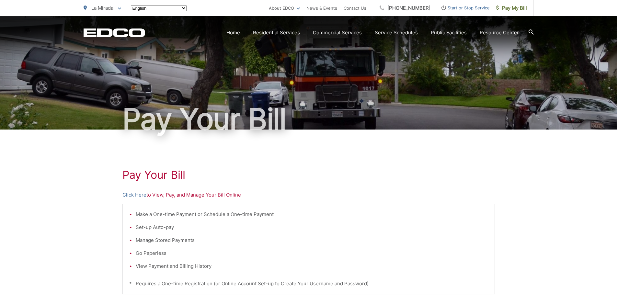 The width and height of the screenshot is (617, 295). What do you see at coordinates (449, 33) in the screenshot?
I see `a: Public Facilities` at bounding box center [449, 33].